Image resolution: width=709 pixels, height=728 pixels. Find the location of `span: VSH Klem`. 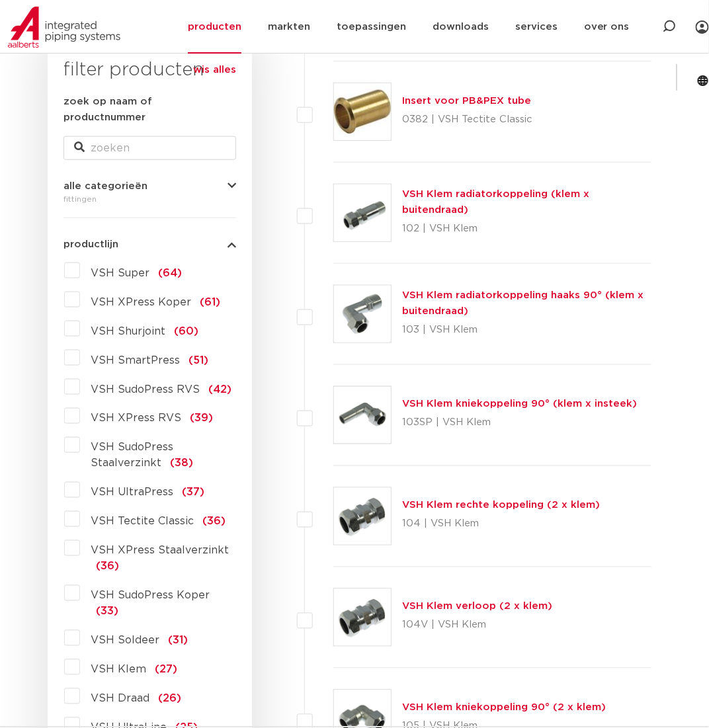

span: VSH Klem is located at coordinates (118, 670).